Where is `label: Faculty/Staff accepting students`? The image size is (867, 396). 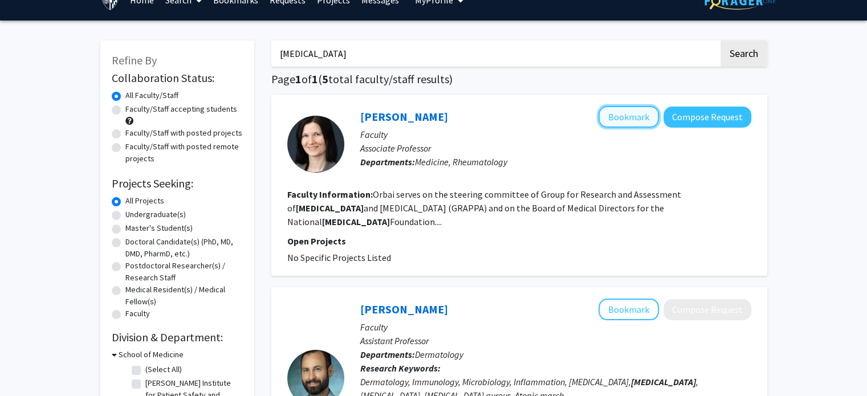
label: Faculty/Staff accepting students is located at coordinates (181, 109).